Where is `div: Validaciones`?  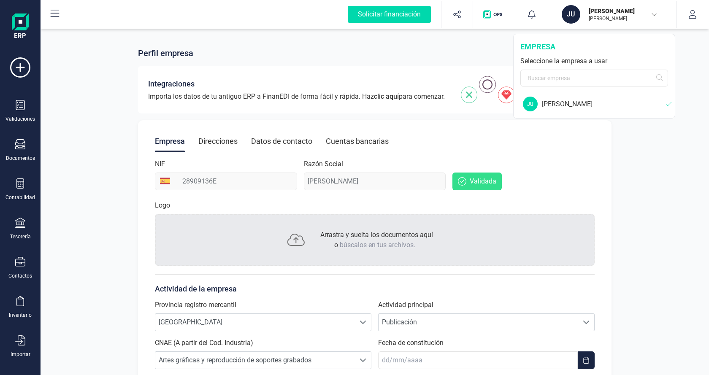
div: Validaciones is located at coordinates (20, 119).